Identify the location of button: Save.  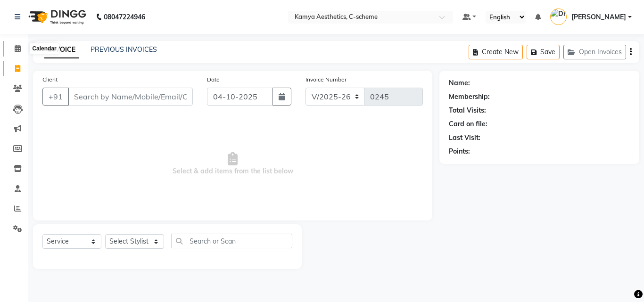
(543, 52).